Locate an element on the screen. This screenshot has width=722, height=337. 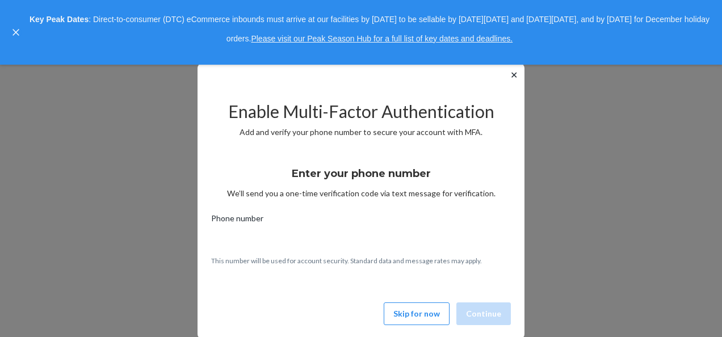
span: Phone number is located at coordinates (237, 221).